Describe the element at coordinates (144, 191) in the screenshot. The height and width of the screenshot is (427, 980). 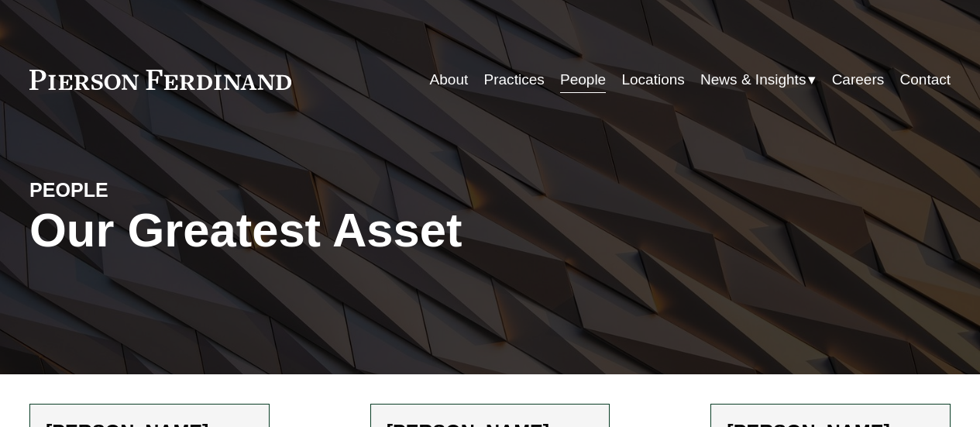
I see `h4: PEOPLE` at that location.